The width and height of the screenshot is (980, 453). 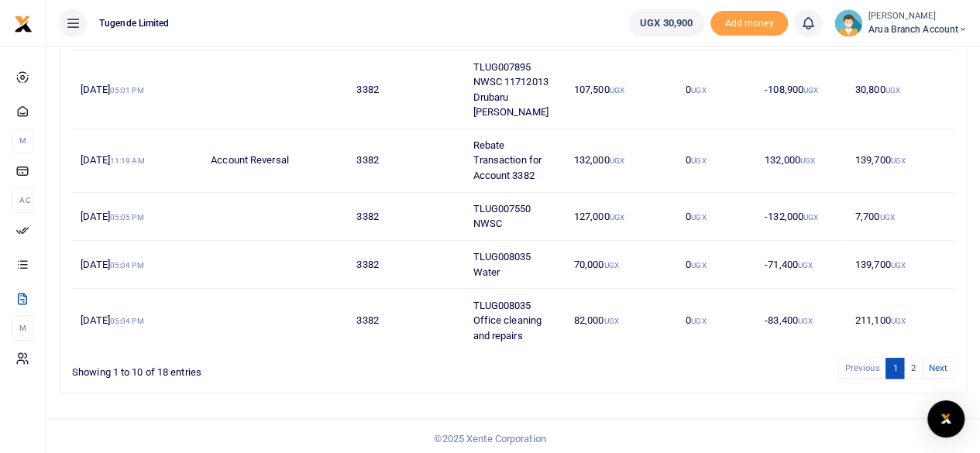 I want to click on td: 127,000, so click(x=621, y=217).